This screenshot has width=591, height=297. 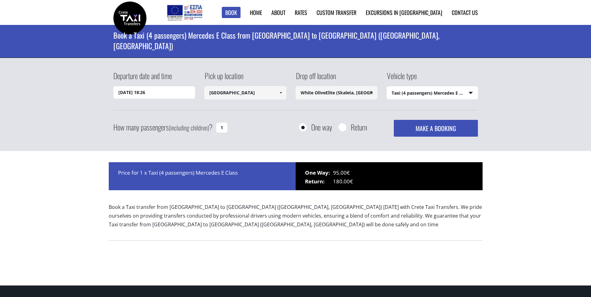 I want to click on label: Vehicle type, so click(x=401, y=78).